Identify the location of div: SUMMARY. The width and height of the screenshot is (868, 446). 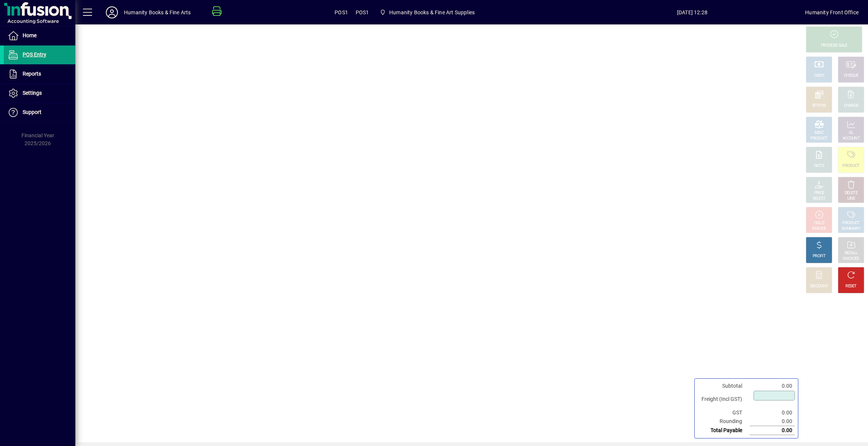
(851, 229).